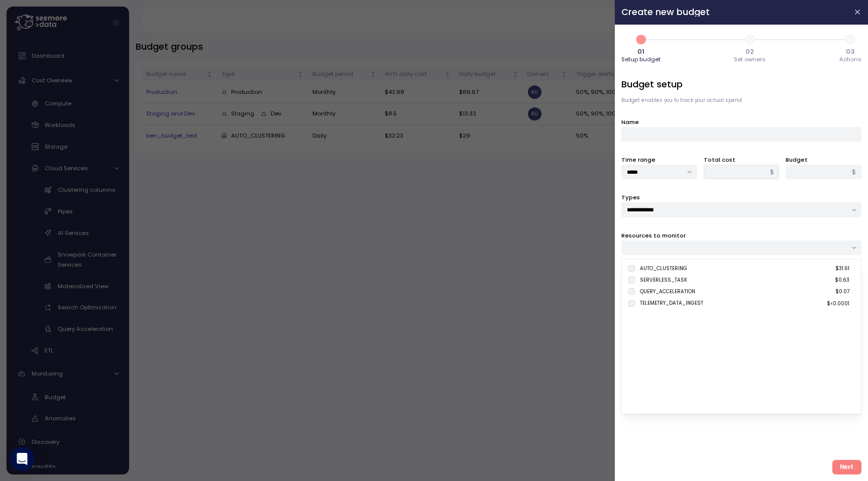 The width and height of the screenshot is (868, 481). I want to click on div: SERVERLESS_TASK, so click(664, 280).